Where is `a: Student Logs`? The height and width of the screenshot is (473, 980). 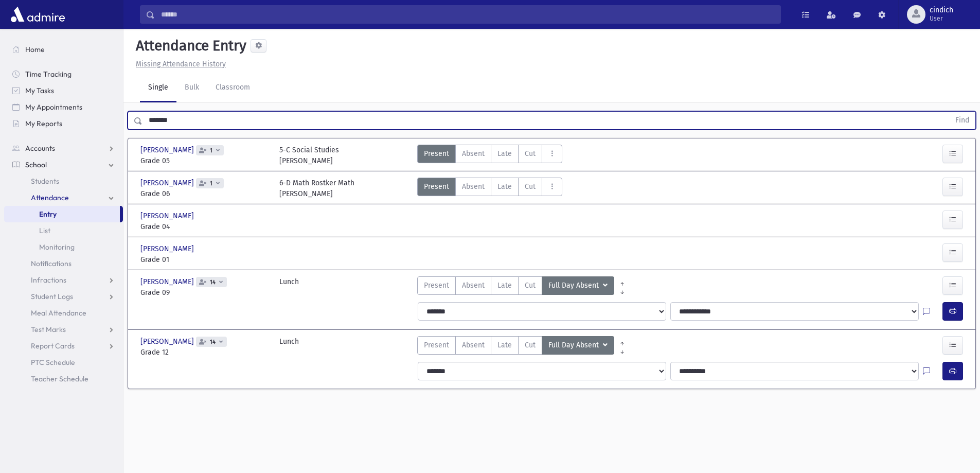 a: Student Logs is located at coordinates (64, 297).